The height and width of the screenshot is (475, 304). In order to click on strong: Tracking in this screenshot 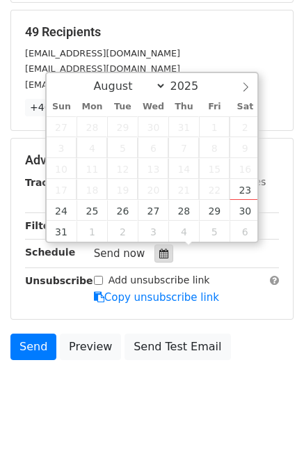, I will do `click(48, 182)`.